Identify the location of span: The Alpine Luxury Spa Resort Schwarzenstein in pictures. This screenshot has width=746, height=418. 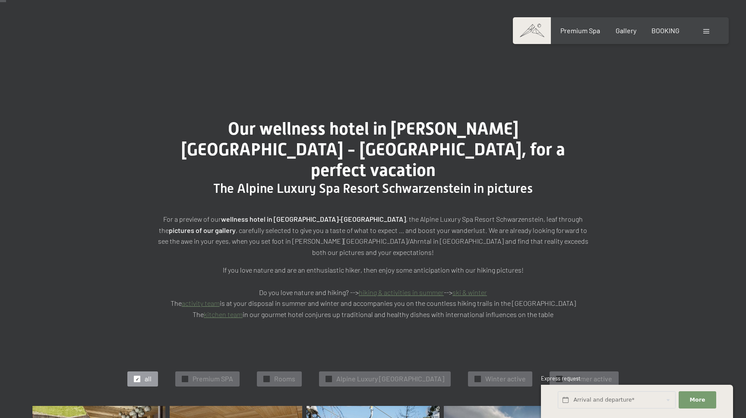
(373, 188).